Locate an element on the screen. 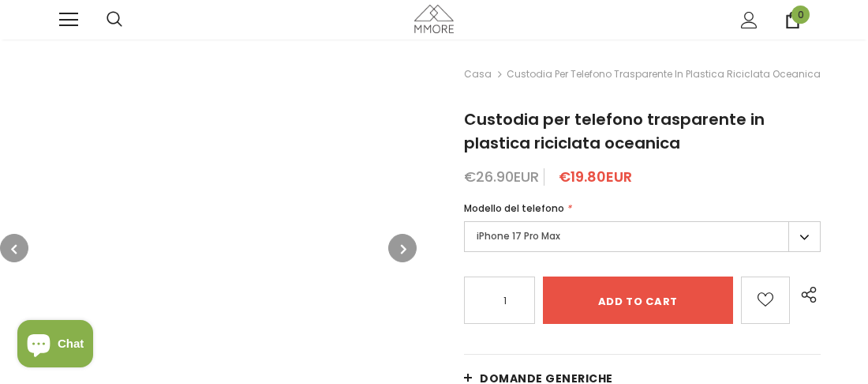  a: Casa is located at coordinates (478, 75).